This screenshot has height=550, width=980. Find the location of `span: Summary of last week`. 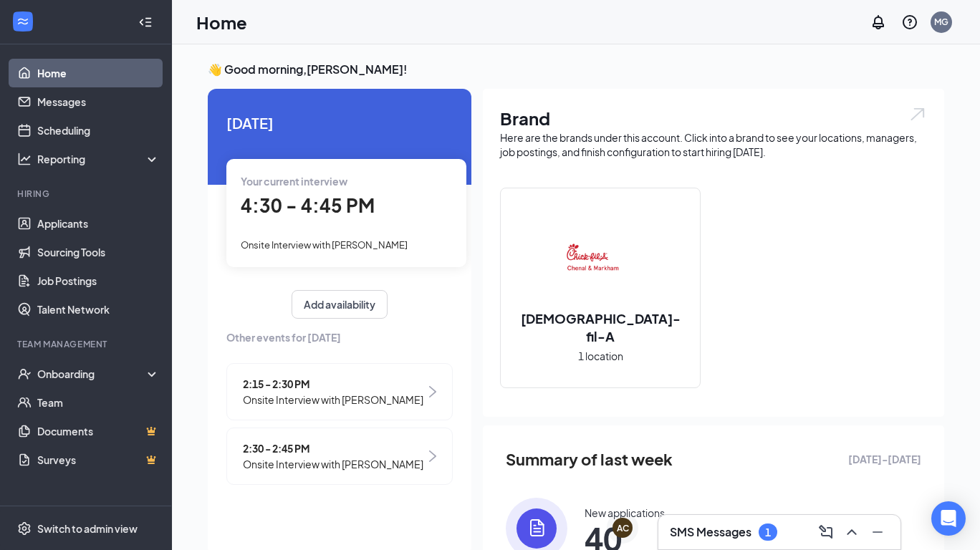

span: Summary of last week is located at coordinates (589, 459).